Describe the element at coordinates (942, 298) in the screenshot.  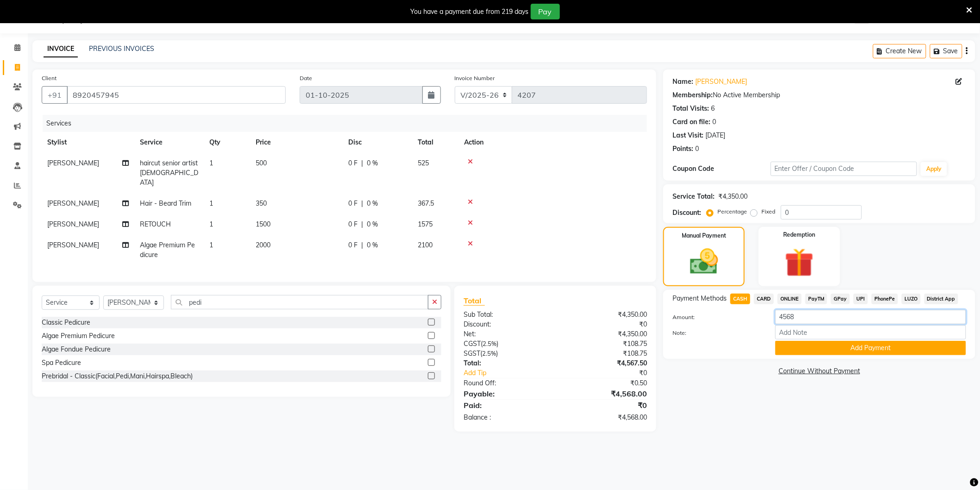
I see `span: District App` at that location.